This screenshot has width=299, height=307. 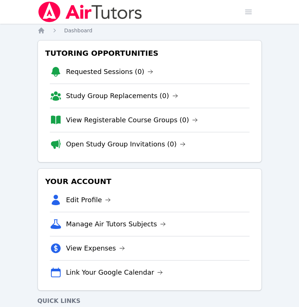 What do you see at coordinates (122, 96) in the screenshot?
I see `a: Study Group Replacements (0)` at bounding box center [122, 96].